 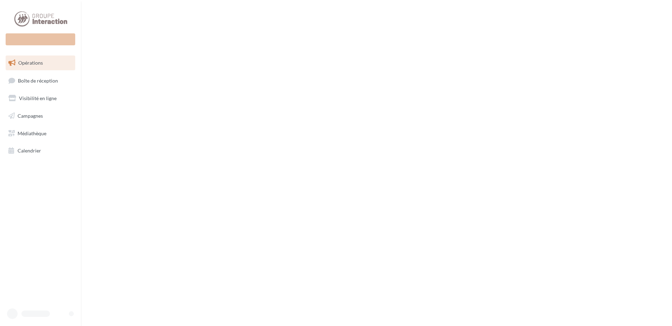 What do you see at coordinates (31, 63) in the screenshot?
I see `span: Opérations` at bounding box center [31, 63].